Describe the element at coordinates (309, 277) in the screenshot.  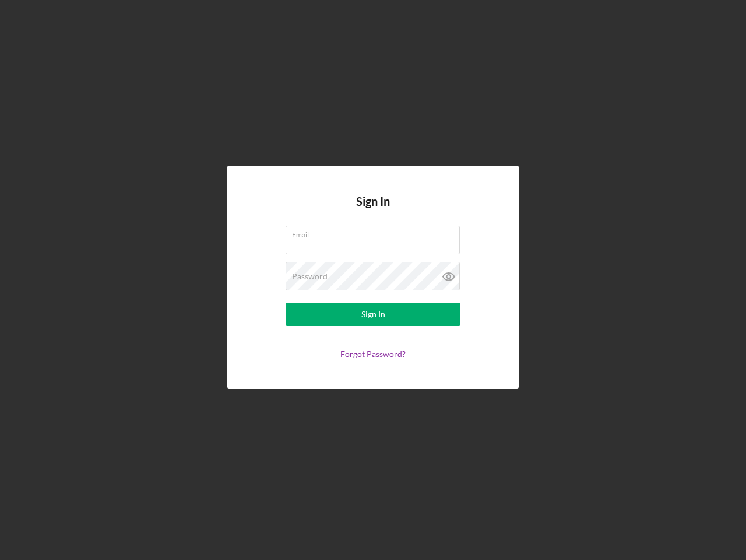
I see `label: Password` at that location.